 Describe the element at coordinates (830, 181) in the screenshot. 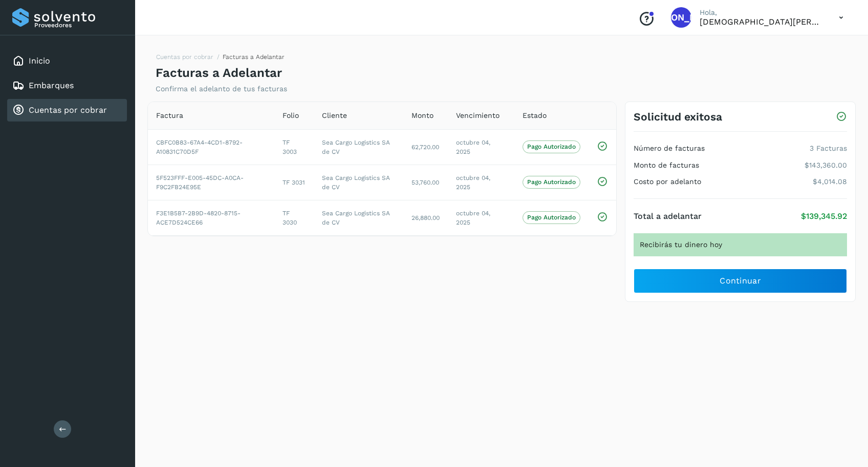

I see `p: $4,014.08` at that location.